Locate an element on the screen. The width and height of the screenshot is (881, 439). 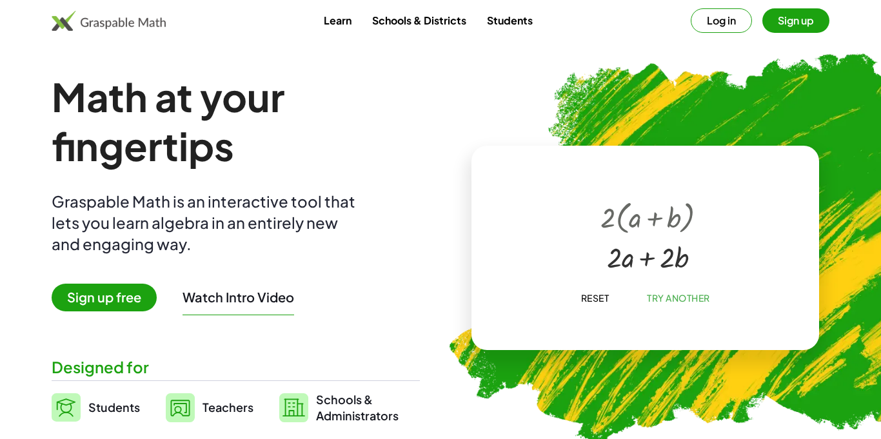
button: Sign up is located at coordinates (796, 21).